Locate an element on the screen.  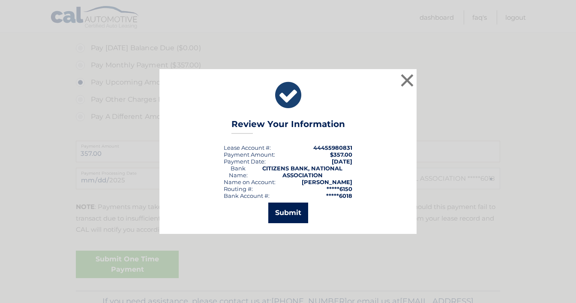
div: Payment Amount: is located at coordinates (249, 154).